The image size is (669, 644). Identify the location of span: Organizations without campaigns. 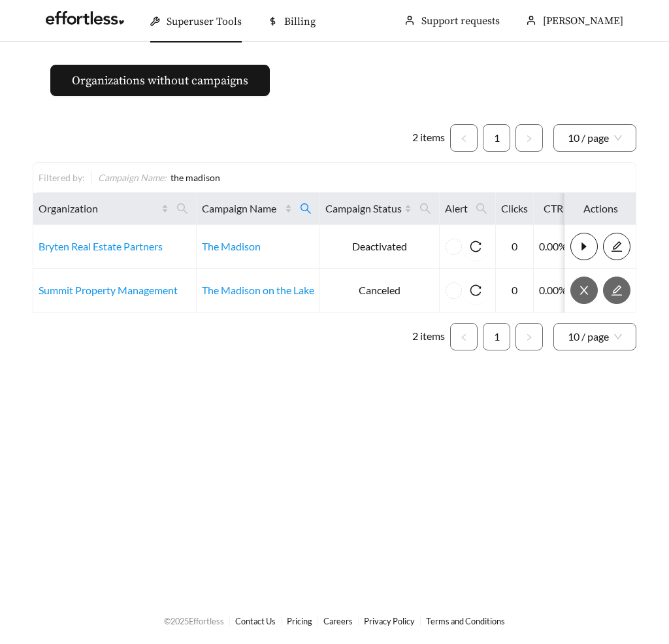
(160, 80).